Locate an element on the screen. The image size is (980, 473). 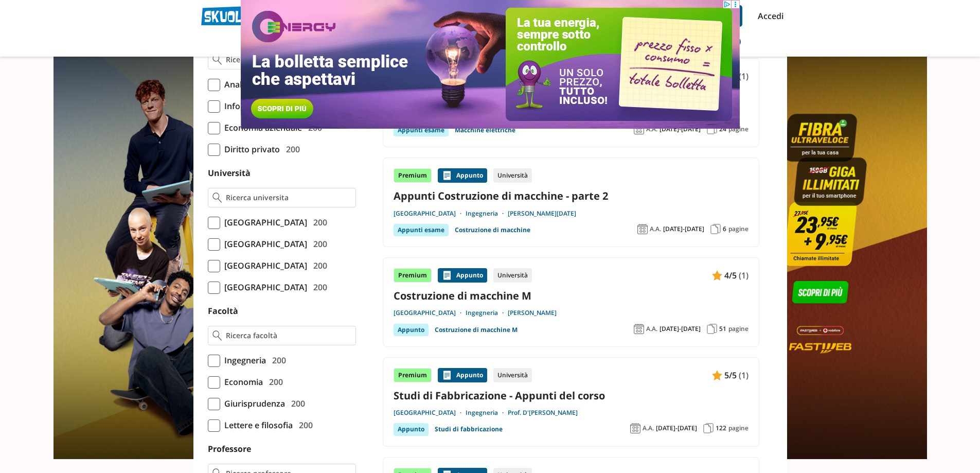
span: Informatica is located at coordinates (245, 106).